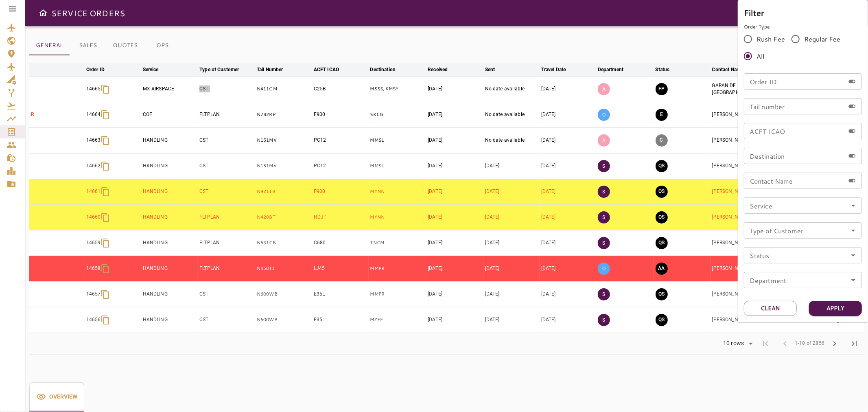 The height and width of the screenshot is (412, 868). What do you see at coordinates (836, 308) in the screenshot?
I see `button: Apply` at bounding box center [836, 308].